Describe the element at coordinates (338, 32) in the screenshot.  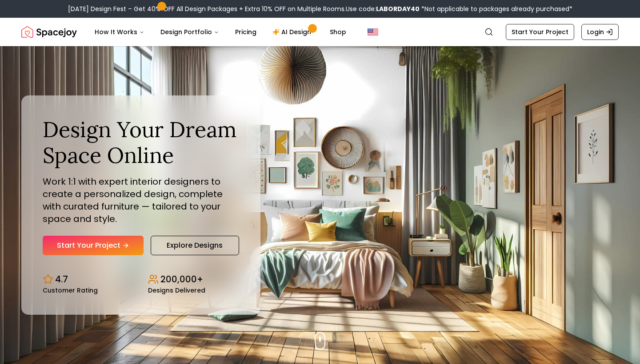
I see `a: Shop` at that location.